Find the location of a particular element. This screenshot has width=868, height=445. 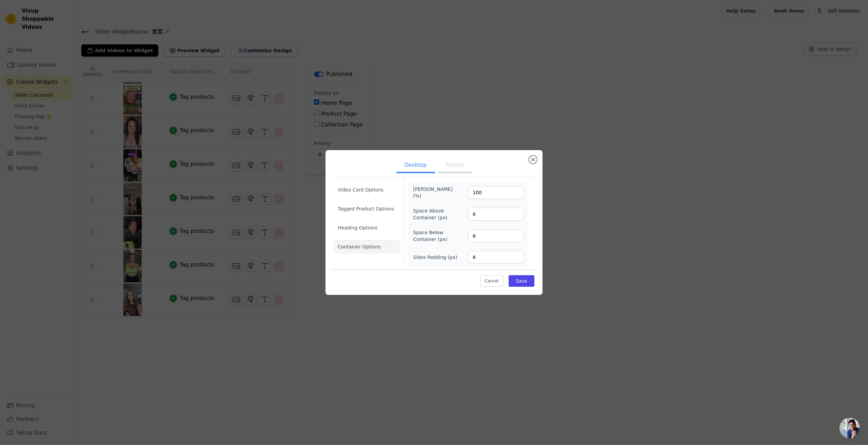

label: Space Below Container (px) is located at coordinates (431, 236).